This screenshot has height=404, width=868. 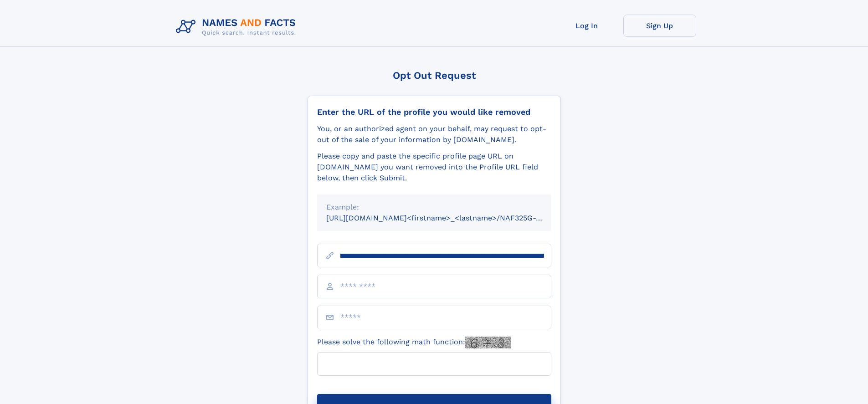 I want to click on div: You, or an authorized agent on your behalf, may request to opt-out of the sale of your informatio..., so click(x=434, y=134).